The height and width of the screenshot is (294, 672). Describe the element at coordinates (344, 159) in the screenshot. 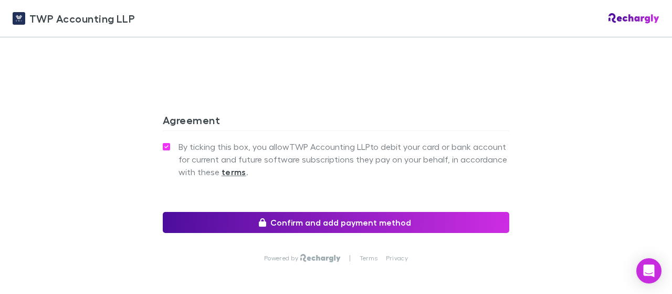

I see `span: By ticking this box, you allow TWP Accounting LLP to debit your card or bank account for current ...` at that location.